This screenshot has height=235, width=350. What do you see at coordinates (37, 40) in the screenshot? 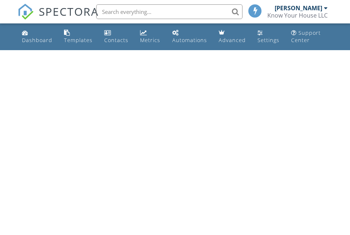
I see `div: Dashboard` at bounding box center [37, 40].